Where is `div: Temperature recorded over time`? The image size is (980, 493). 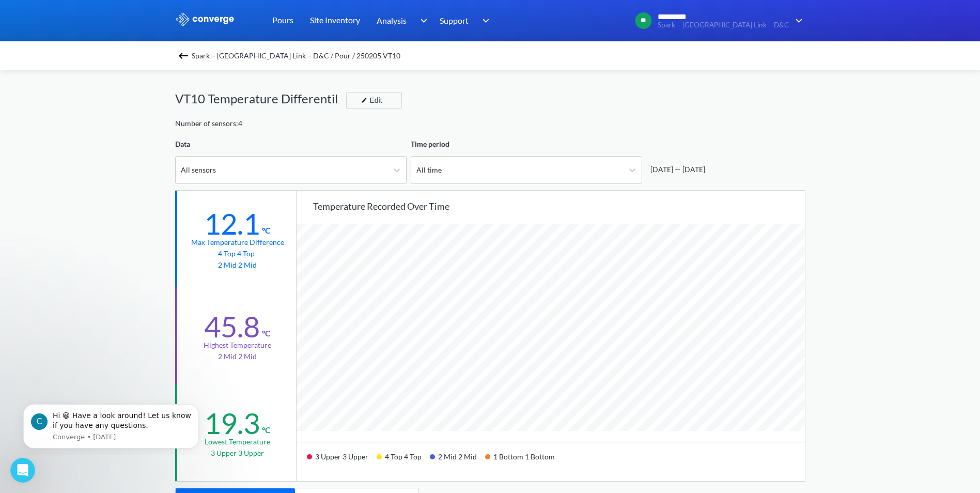
div: Temperature recorded over time is located at coordinates (559, 206).